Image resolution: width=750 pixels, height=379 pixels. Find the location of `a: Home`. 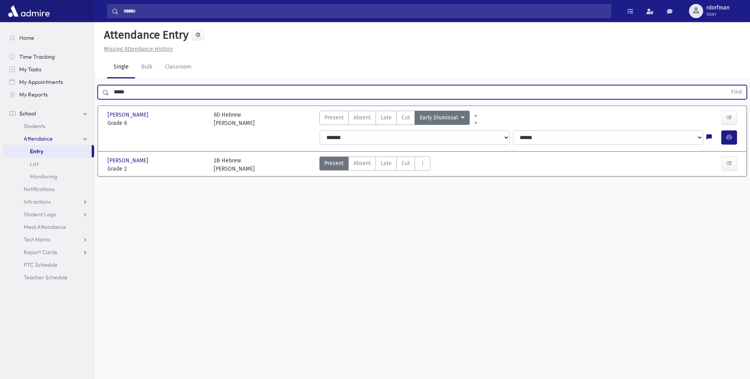

a: Home is located at coordinates (48, 38).